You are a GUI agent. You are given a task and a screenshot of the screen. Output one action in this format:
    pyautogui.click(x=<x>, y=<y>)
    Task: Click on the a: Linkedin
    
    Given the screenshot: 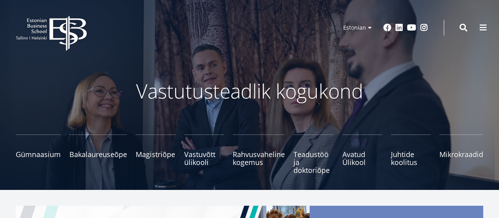 What is the action you would take?
    pyautogui.click(x=400, y=28)
    